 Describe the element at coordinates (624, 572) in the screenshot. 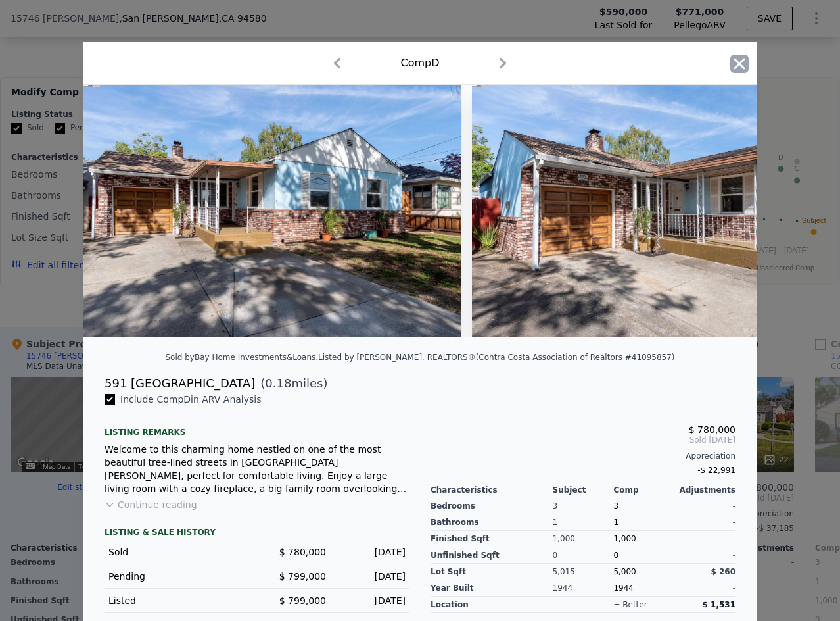

I see `span: 5,000` at that location.